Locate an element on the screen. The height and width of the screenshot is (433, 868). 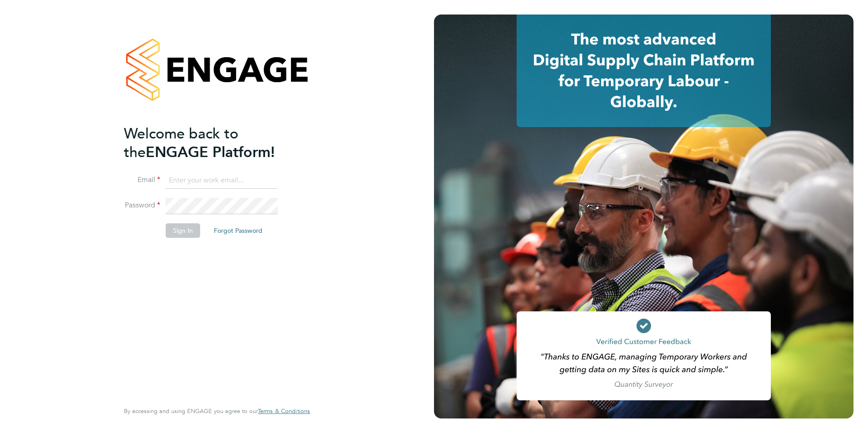
a: Terms & Conditions is located at coordinates (284, 411).